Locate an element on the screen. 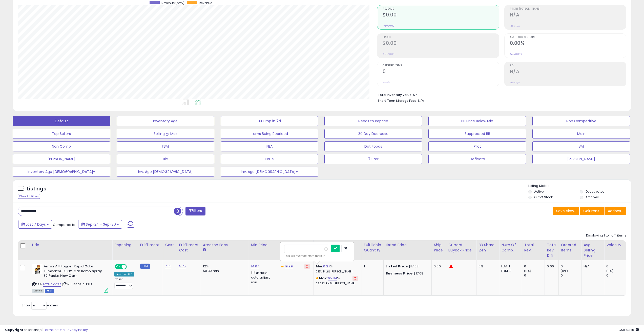 This screenshot has width=644, height=335. small: Amazon Fees. is located at coordinates (204, 250).